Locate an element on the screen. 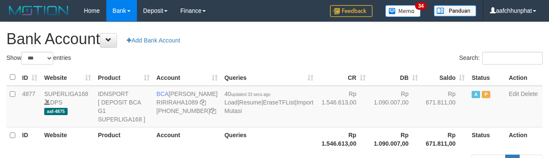 The image size is (549, 158). img: Feedback.jpg is located at coordinates (351, 11).